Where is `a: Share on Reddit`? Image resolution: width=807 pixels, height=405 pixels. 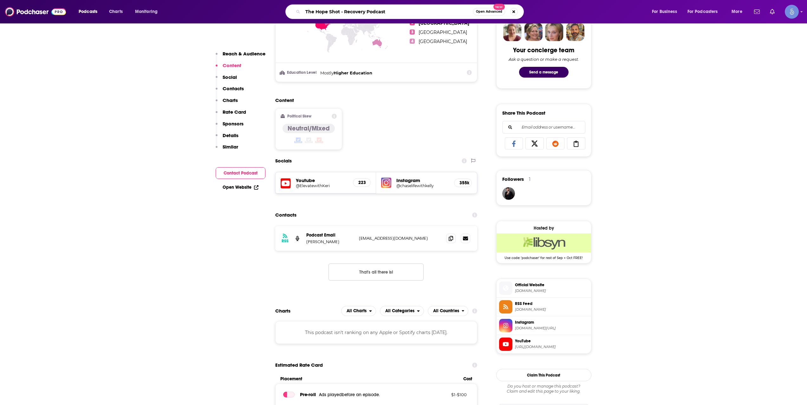 a: Share on Reddit is located at coordinates (555, 144).